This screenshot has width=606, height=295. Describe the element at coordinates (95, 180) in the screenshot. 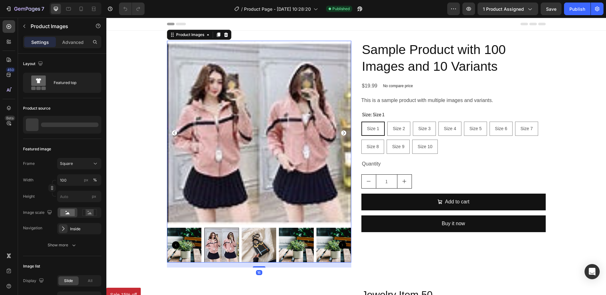

I see `button: px` at that location.